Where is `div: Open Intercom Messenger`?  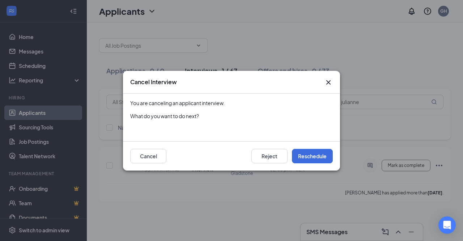 div: Open Intercom Messenger is located at coordinates (448, 226).